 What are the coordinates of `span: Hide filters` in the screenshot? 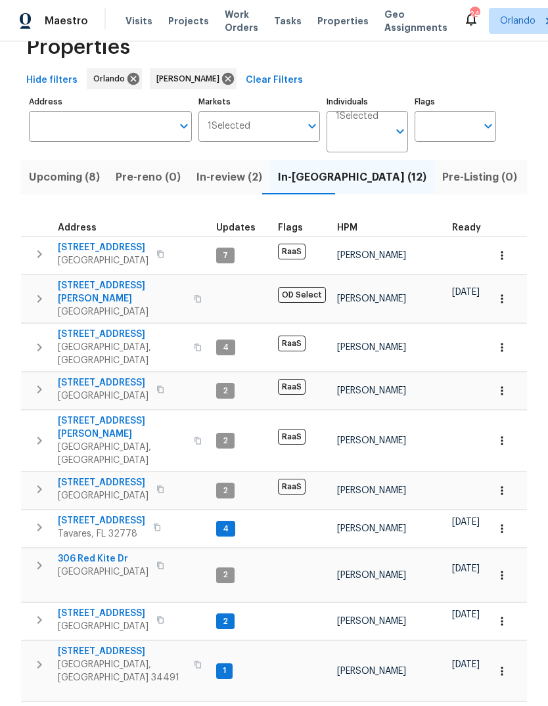 It's located at (52, 80).